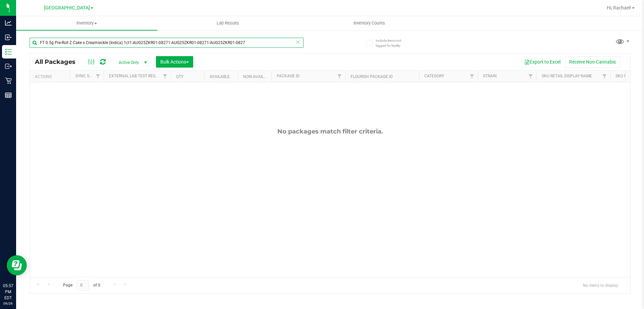 This screenshot has width=644, height=309. Describe the element at coordinates (8, 66) in the screenshot. I see `inline-svg: Outbound` at that location.